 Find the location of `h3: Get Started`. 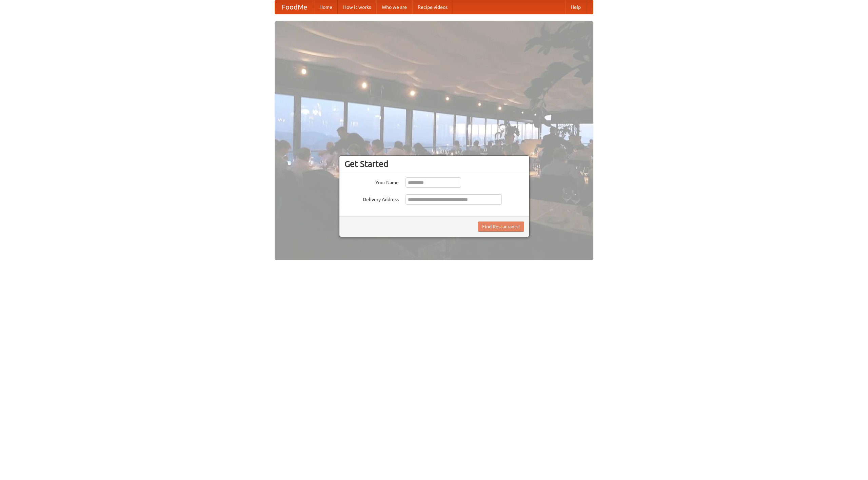

h3: Get Started is located at coordinates (434, 164).